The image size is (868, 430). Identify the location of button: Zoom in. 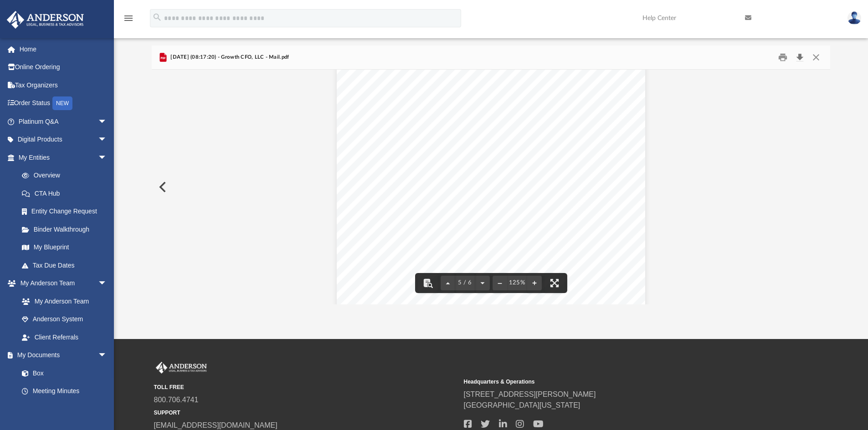
(534, 283).